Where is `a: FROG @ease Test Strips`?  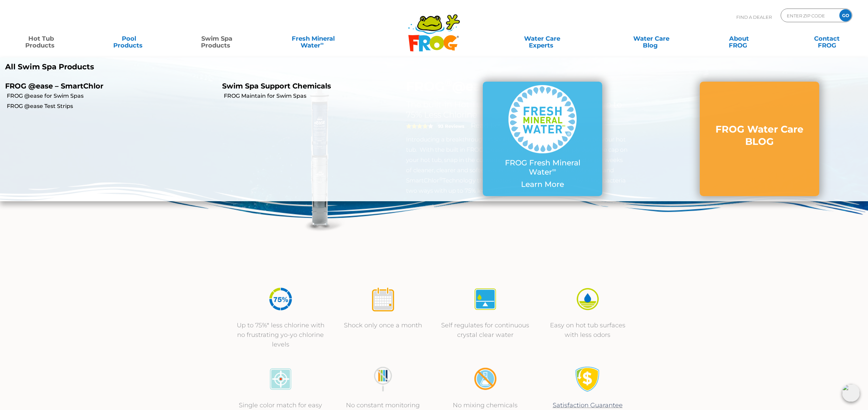 a: FROG @ease Test Strips is located at coordinates (112, 106).